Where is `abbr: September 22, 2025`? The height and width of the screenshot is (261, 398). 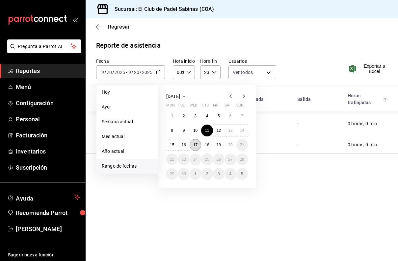
abbr: September 22, 2025 is located at coordinates (172, 160).